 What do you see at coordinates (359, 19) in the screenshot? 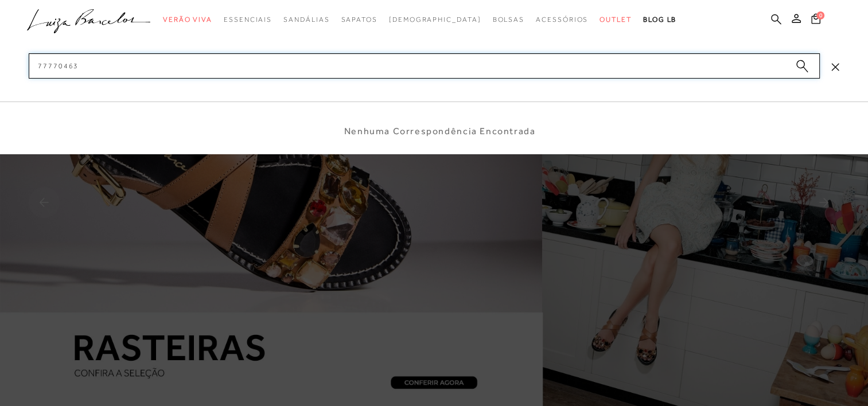
I see `span: Sapatos` at bounding box center [359, 19].